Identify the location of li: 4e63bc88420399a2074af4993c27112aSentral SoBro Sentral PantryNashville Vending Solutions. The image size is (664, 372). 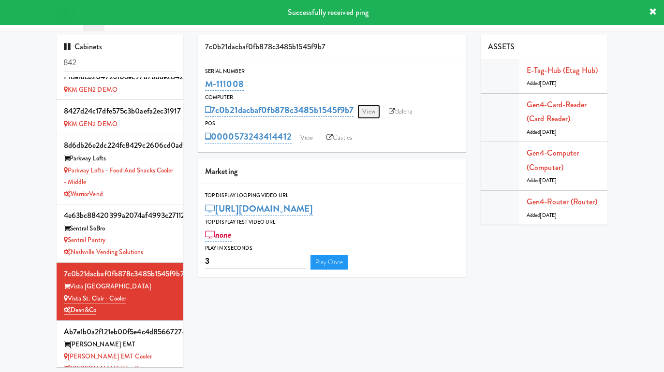
(120, 234).